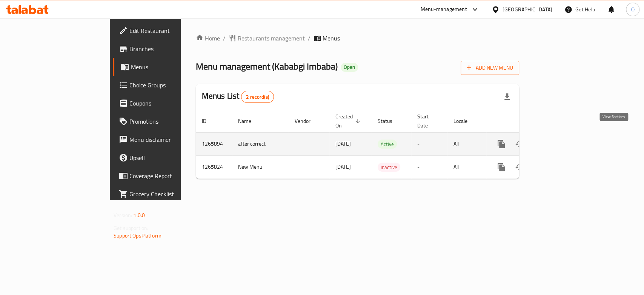 This screenshot has width=644, height=295. Describe the element at coordinates (383, 144) in the screenshot. I see `table: enhanced table` at that location.